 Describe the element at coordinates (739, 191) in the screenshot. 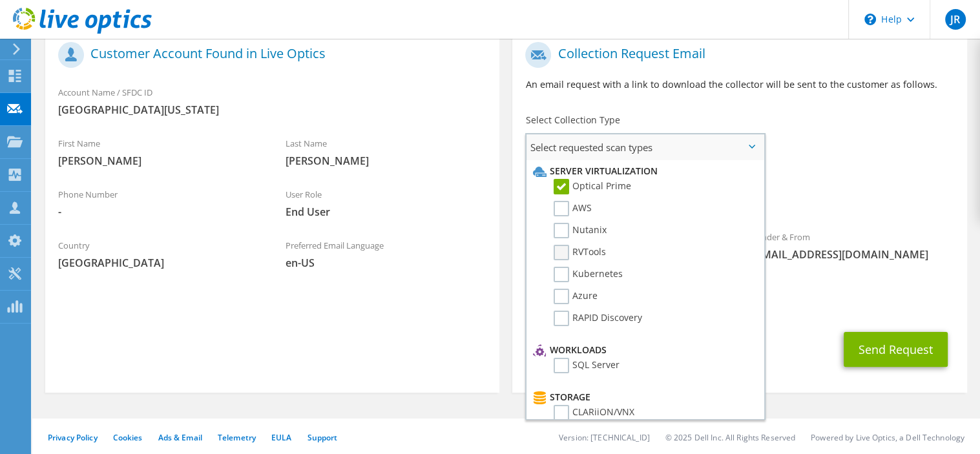

I see `div: Requested Collections` at that location.